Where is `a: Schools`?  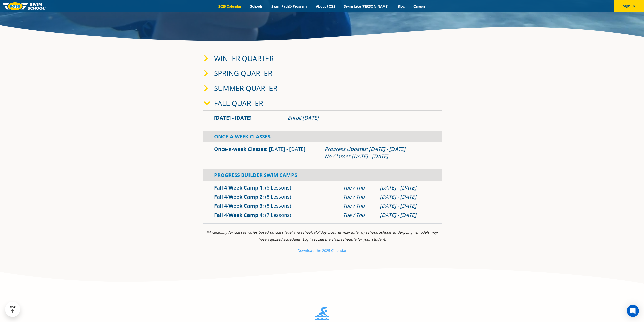 a: Schools is located at coordinates (257, 6).